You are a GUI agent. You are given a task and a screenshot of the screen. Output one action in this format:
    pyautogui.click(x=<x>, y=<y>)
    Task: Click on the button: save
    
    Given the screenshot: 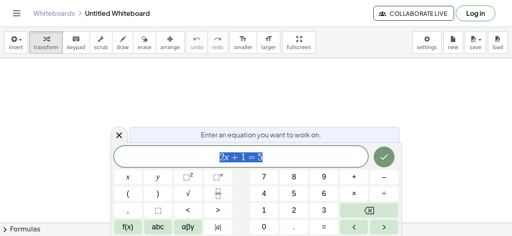 What is the action you would take?
    pyautogui.click(x=475, y=42)
    